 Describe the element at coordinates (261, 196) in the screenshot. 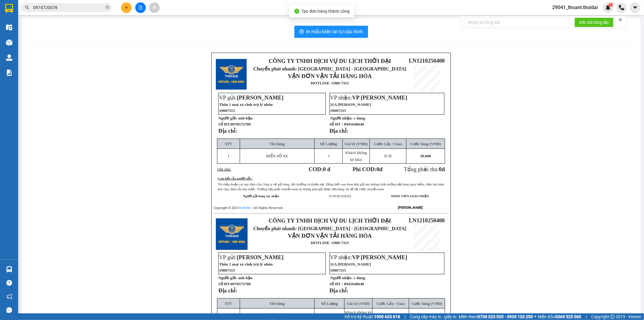

I see `strong: Người gửi hàng xác nhận` at that location.